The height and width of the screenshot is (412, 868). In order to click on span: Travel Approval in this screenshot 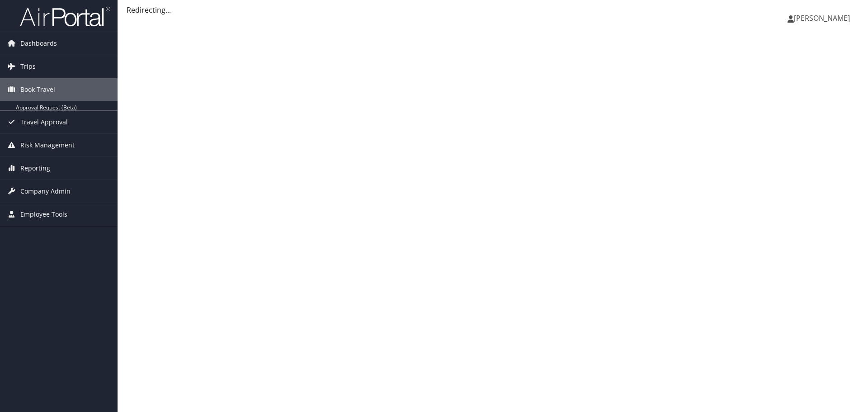, I will do `click(44, 122)`.